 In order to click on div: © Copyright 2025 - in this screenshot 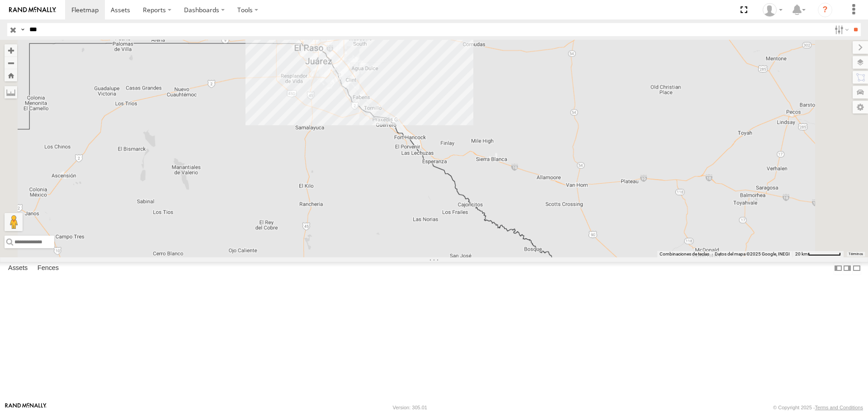, I will do `click(818, 407)`.